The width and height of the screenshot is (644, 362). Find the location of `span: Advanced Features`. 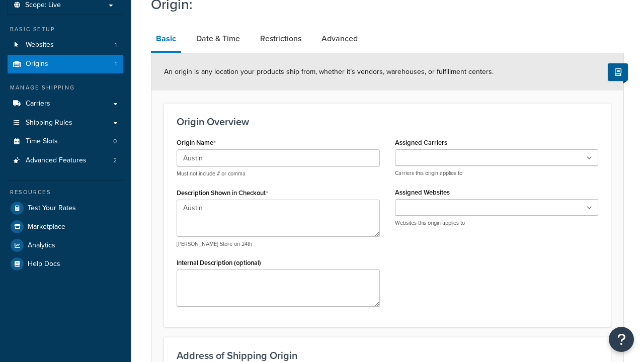

span: Advanced Features is located at coordinates (56, 160).